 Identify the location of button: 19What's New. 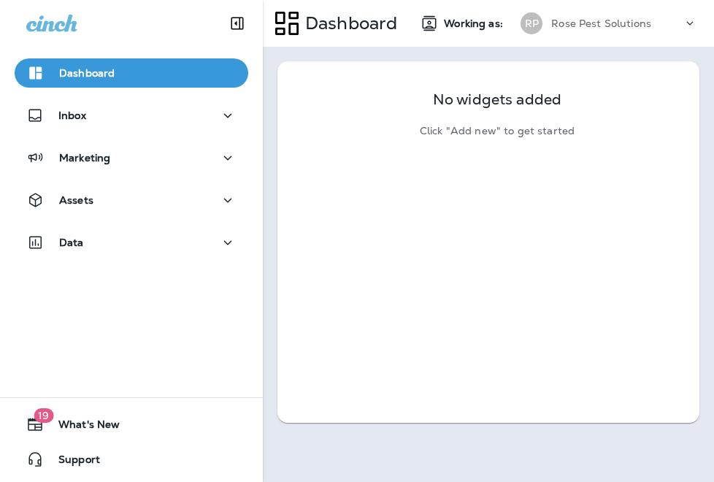
(131, 424).